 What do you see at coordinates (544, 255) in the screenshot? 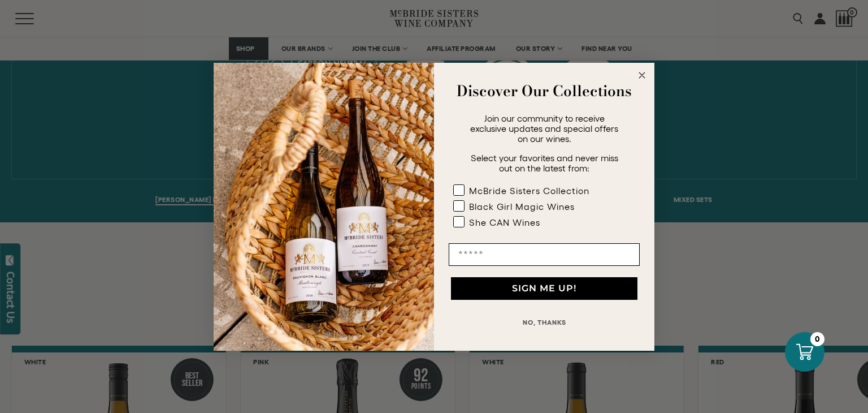
I see `input: Email` at bounding box center [544, 255].